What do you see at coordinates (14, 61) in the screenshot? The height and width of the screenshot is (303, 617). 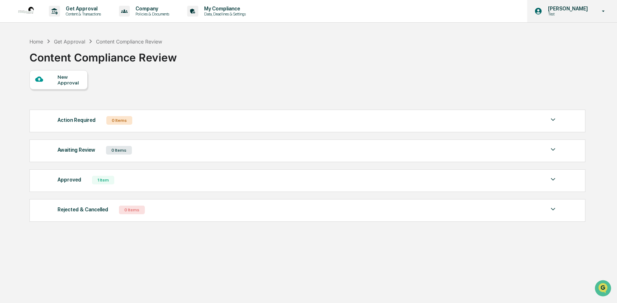 I see `img: 1746055101610-c473b297-6a78-478c-a979-82029cc54cd1` at bounding box center [14, 61].